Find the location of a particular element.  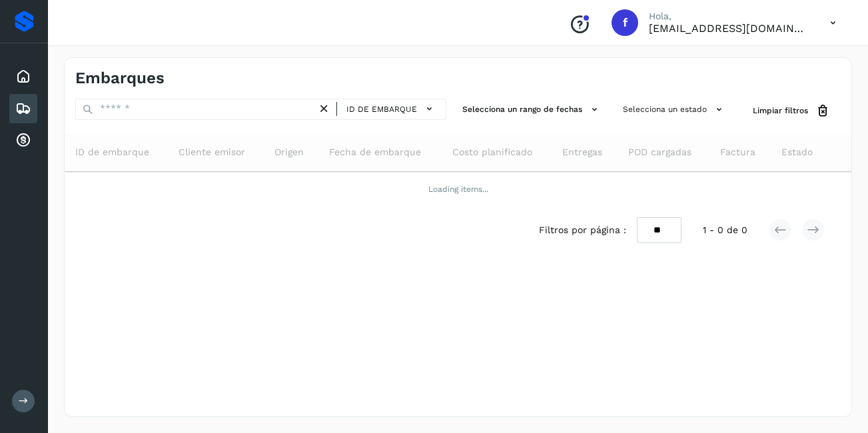

span: Entregas is located at coordinates (583, 152).